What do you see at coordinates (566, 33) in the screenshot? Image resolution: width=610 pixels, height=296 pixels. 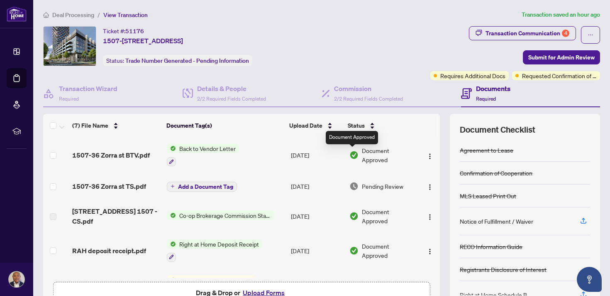 I see `div: 4` at bounding box center [566, 33].